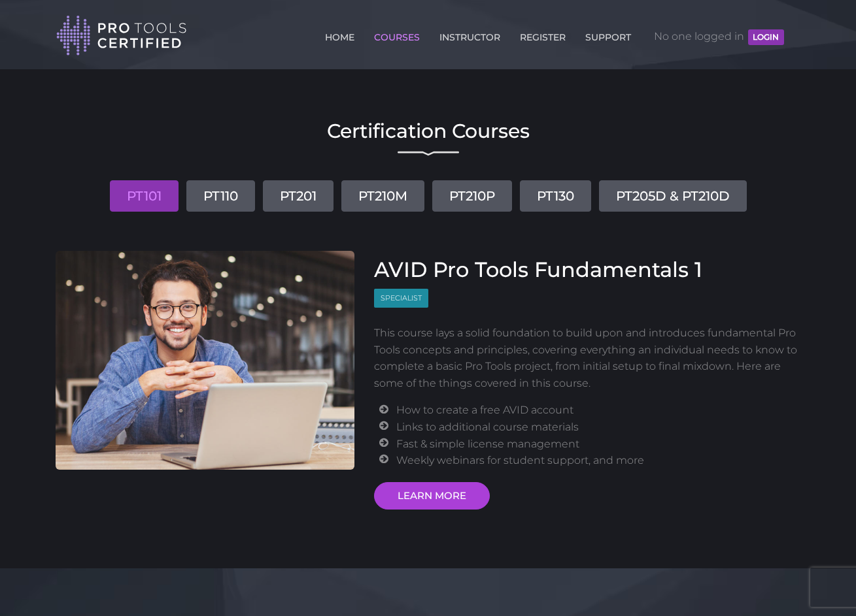 The image size is (856, 616). Describe the element at coordinates (298, 196) in the screenshot. I see `a: PT201` at that location.